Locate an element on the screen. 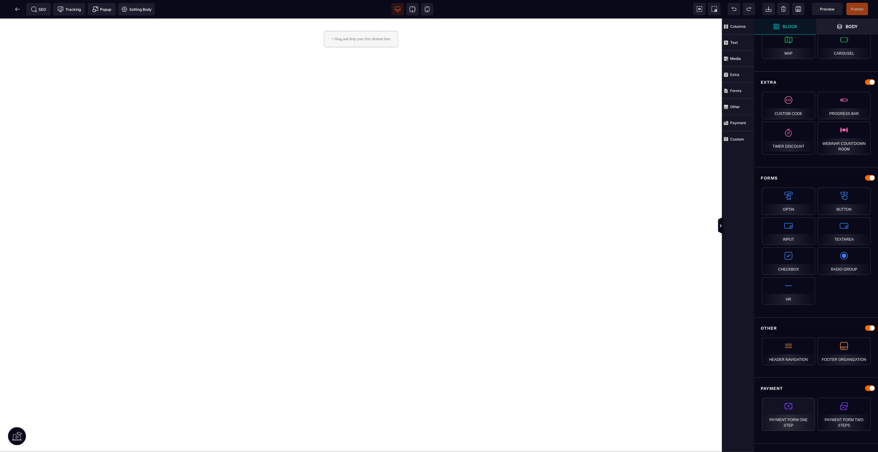 The height and width of the screenshot is (452, 878). span: Back is located at coordinates (18, 9).